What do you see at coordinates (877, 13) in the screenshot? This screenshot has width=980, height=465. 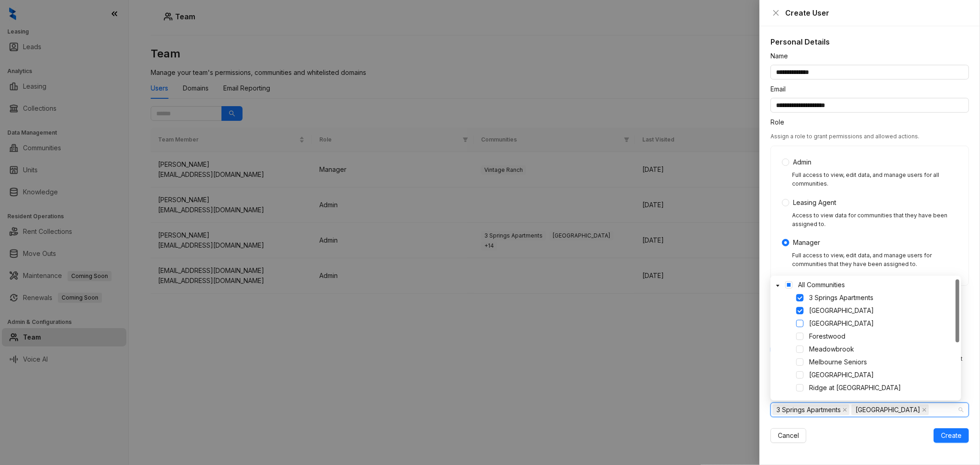 I see `div: Create User` at bounding box center [877, 13].